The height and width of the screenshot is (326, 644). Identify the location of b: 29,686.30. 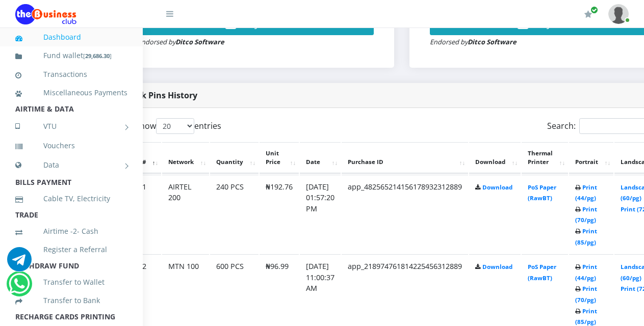
(98, 56).